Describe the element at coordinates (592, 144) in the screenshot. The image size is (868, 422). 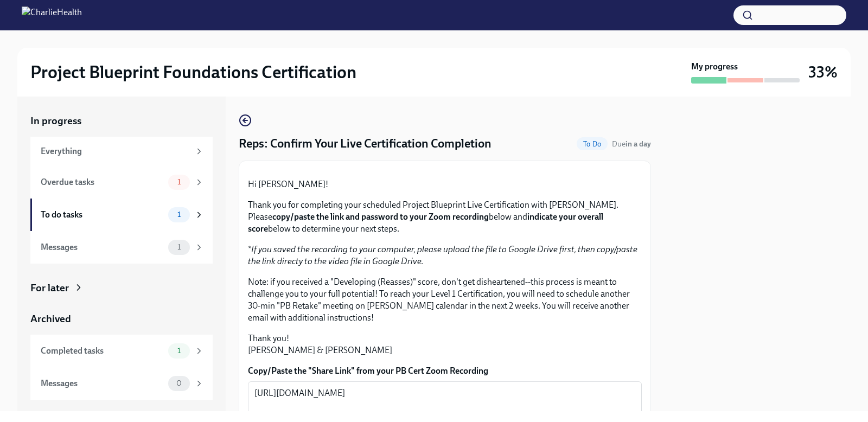
I see `span: To Do` at that location.